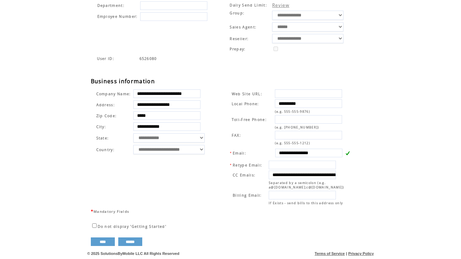 This screenshot has height=259, width=461. What do you see at coordinates (133, 254) in the screenshot?
I see `span: © 2025 SolutionsByMobile LLC All Rights Reserved` at bounding box center [133, 254].